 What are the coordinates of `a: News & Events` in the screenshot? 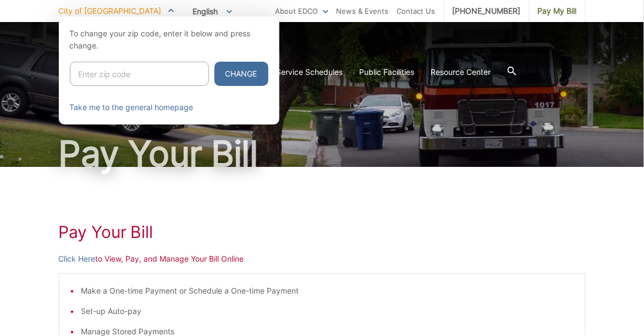 It's located at (363, 11).